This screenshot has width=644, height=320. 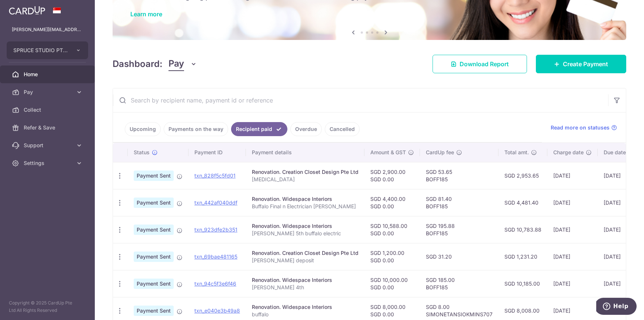 I want to click on a: Overdue, so click(x=306, y=129).